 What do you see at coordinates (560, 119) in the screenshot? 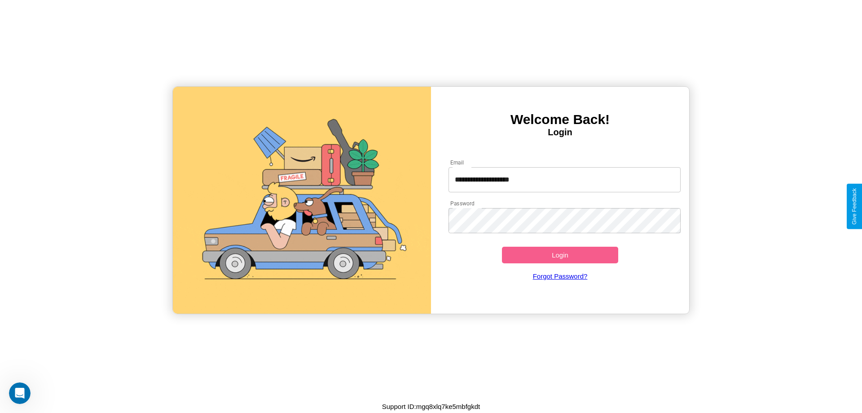
I see `h3: Welcome Back!` at bounding box center [560, 119].